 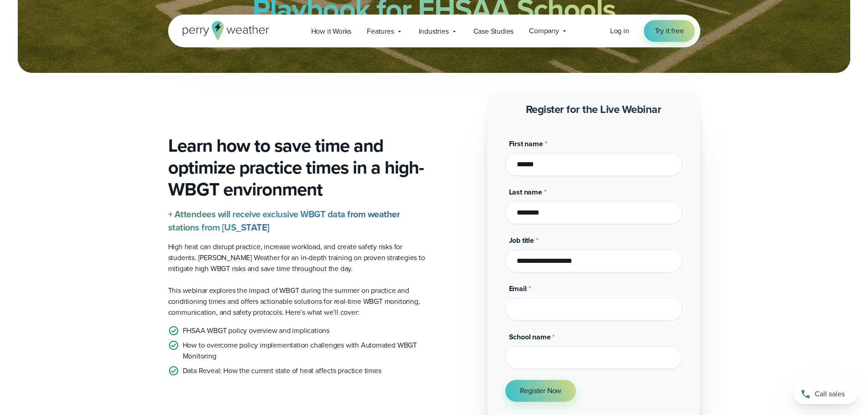 I want to click on span: Log in, so click(x=620, y=31).